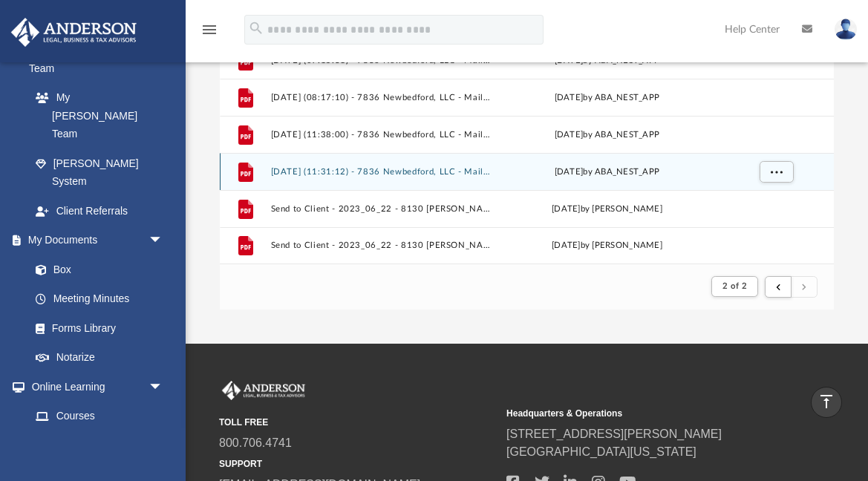  What do you see at coordinates (210, 30) in the screenshot?
I see `i: menu` at bounding box center [210, 30].